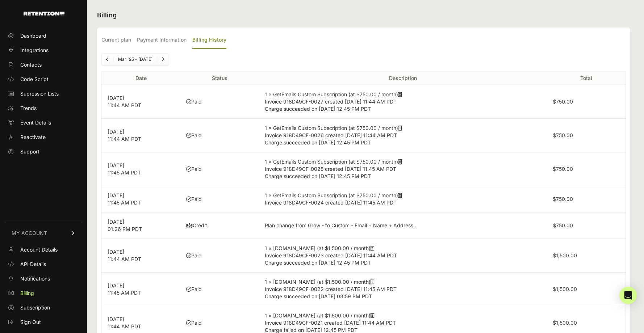 The width and height of the screenshot is (644, 333). What do you see at coordinates (39, 94) in the screenshot?
I see `span: Supression Lists` at bounding box center [39, 94].